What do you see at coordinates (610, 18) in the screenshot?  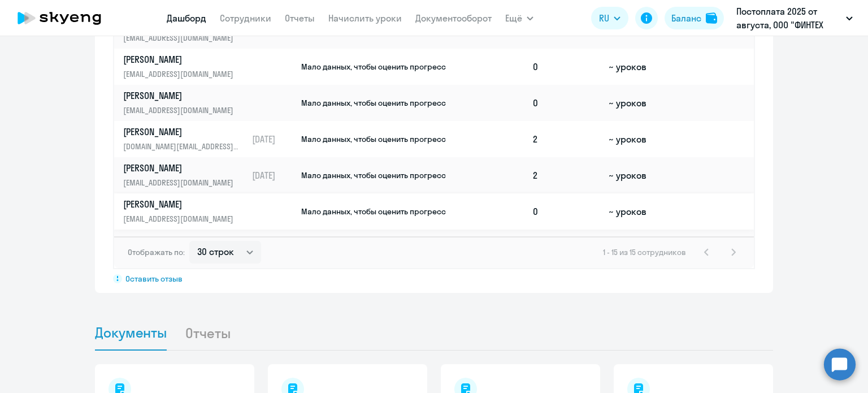 I see `button: RU` at bounding box center [610, 18].